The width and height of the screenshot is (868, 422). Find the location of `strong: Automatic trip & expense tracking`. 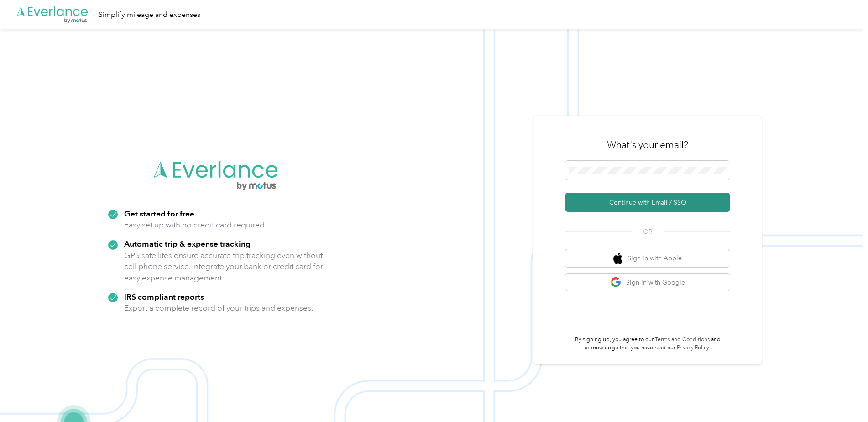

strong: Automatic trip & expense tracking is located at coordinates (187, 243).